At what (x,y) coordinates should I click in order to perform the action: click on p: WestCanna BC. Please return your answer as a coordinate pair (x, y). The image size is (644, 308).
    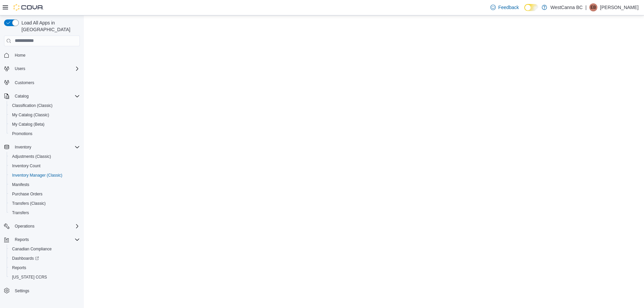
    Looking at the image, I should click on (566, 8).